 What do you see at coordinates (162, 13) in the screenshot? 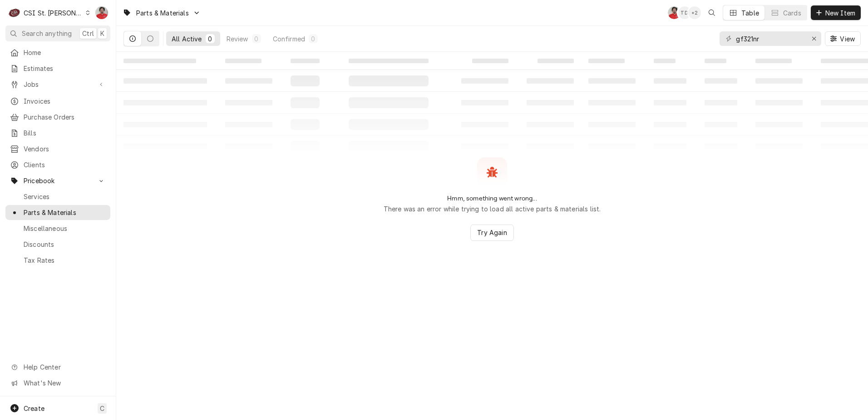
I see `a: Go to Parts & Materials` at bounding box center [162, 13].